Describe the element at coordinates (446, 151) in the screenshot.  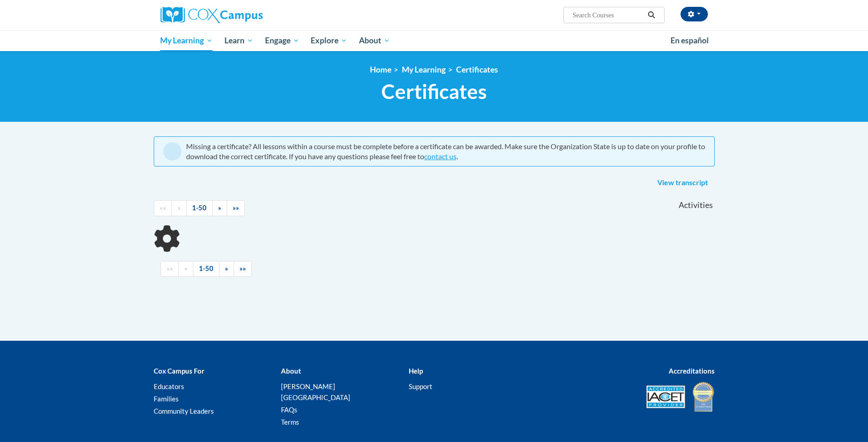
I see `div: Missing a certificate? All lessons within a course must be complete before a certificate can be a...` at that location.